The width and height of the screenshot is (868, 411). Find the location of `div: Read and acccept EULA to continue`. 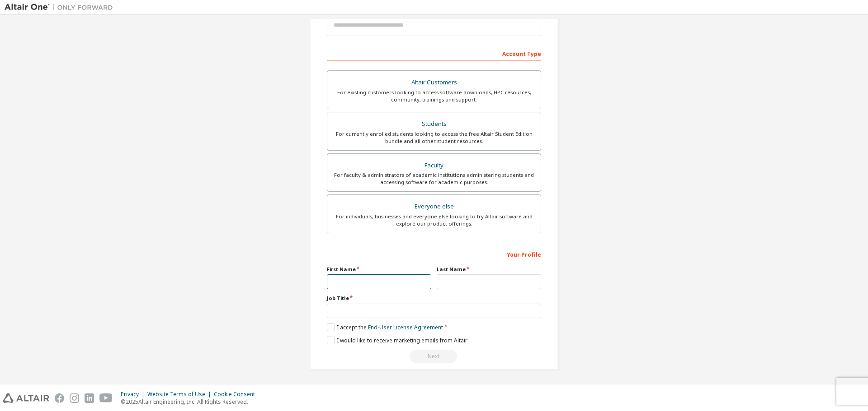

div: Read and acccept EULA to continue is located at coordinates (434, 357).